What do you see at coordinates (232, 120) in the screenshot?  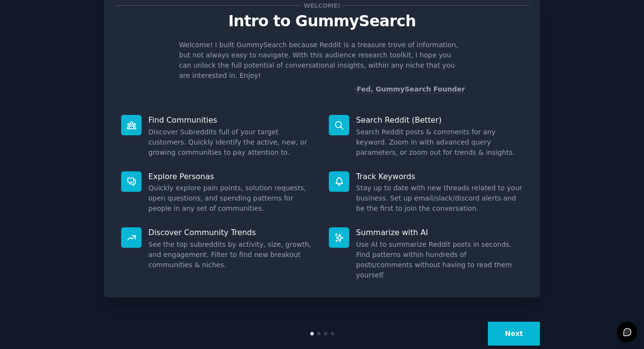 I see `p: Find Communities` at bounding box center [232, 120].